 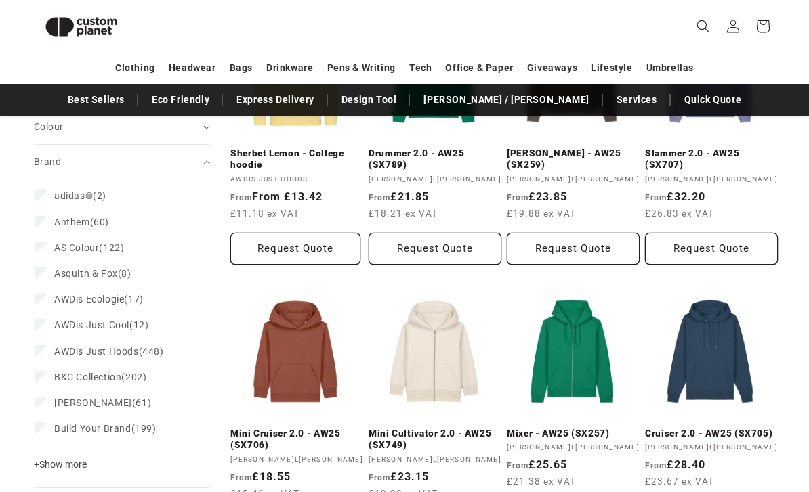 I want to click on a: Express Delivery, so click(x=275, y=100).